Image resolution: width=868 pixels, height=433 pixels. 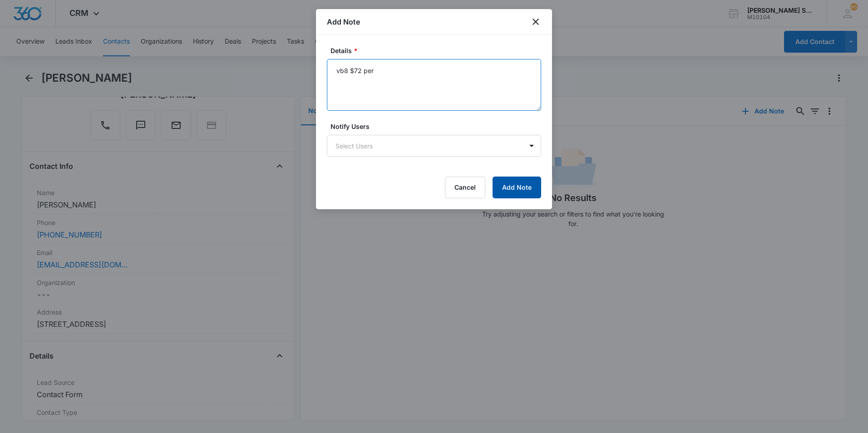 I want to click on h1: Add Note, so click(x=343, y=22).